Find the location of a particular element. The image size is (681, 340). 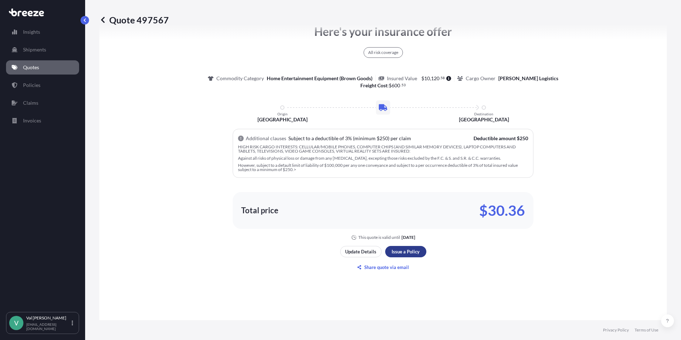

p: $30.36 is located at coordinates (502, 210).